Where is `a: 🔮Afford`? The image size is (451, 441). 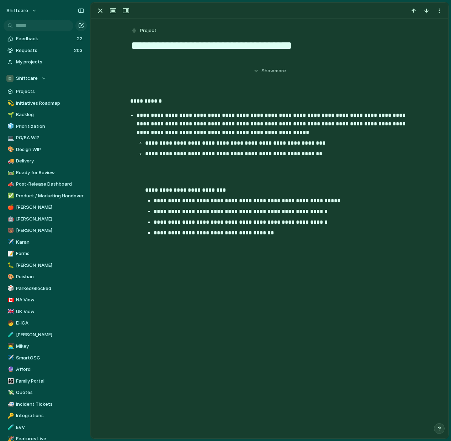
a: 🔮Afford is located at coordinates (45, 369).